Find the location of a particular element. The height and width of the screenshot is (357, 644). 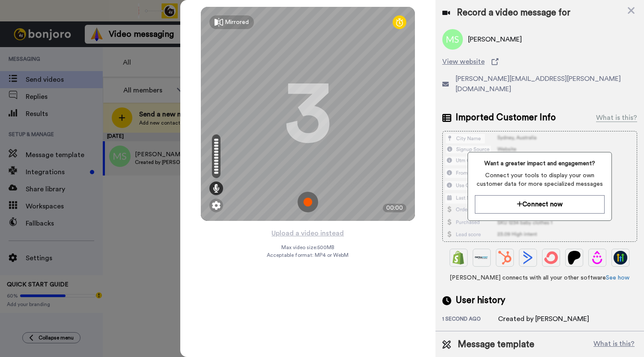

a: Connect now is located at coordinates (540, 204).